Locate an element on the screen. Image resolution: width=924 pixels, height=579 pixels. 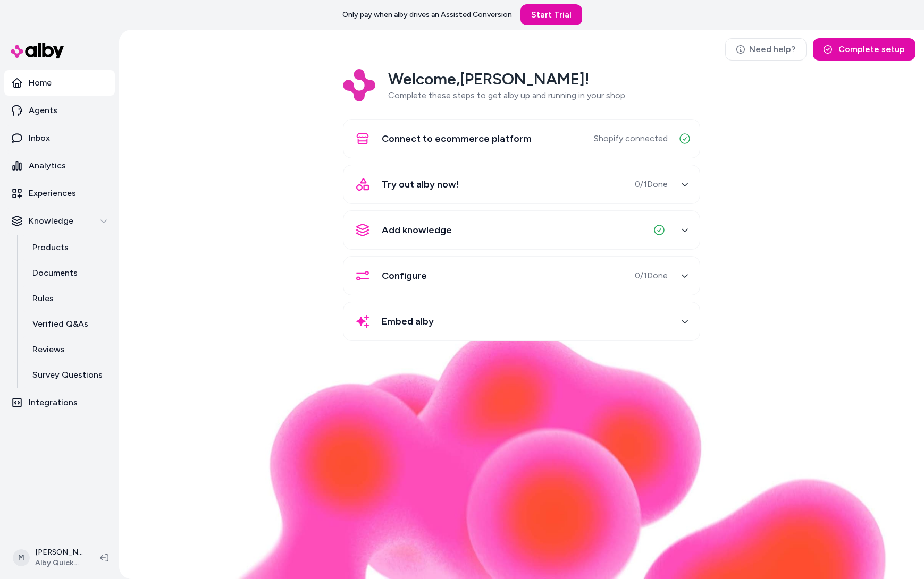
img: alby Bubble is located at coordinates (521, 452).